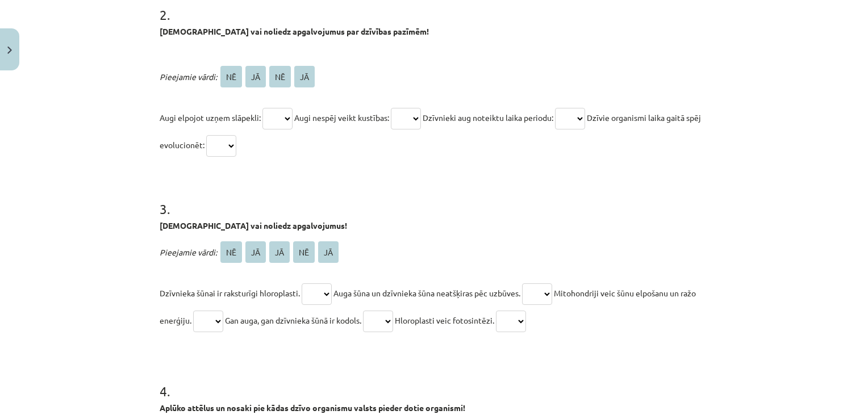 The height and width of the screenshot is (419, 868). I want to click on span: Auga šūna un dzīvnieka šūna neatšķiras pēc uzbūves., so click(427, 292).